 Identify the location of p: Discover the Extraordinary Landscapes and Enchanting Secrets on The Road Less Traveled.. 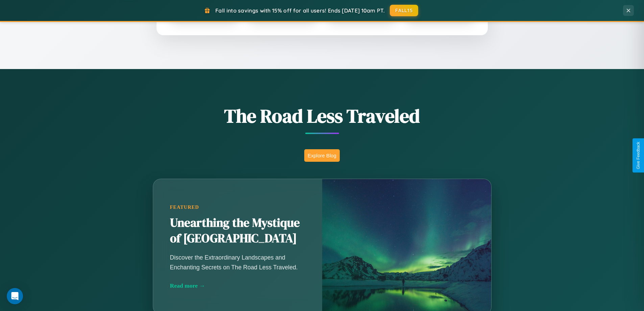
(238, 262).